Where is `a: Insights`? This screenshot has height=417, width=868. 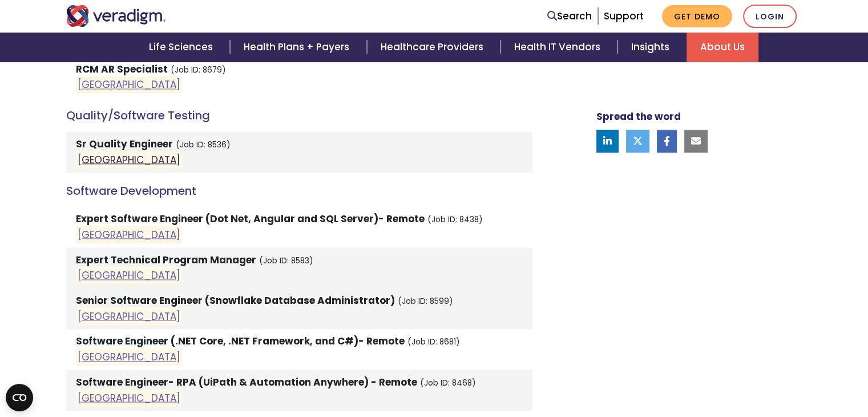 a: Insights is located at coordinates (652, 46).